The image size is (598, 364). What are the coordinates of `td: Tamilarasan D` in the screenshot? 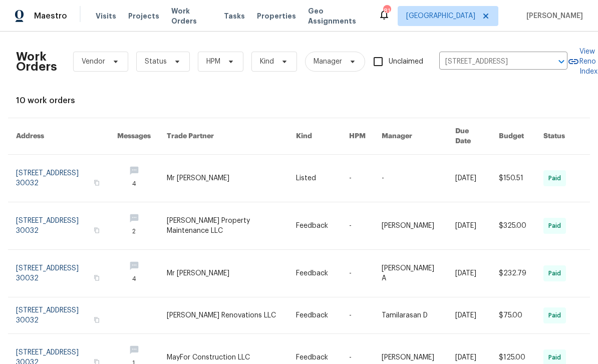 It's located at (410, 315).